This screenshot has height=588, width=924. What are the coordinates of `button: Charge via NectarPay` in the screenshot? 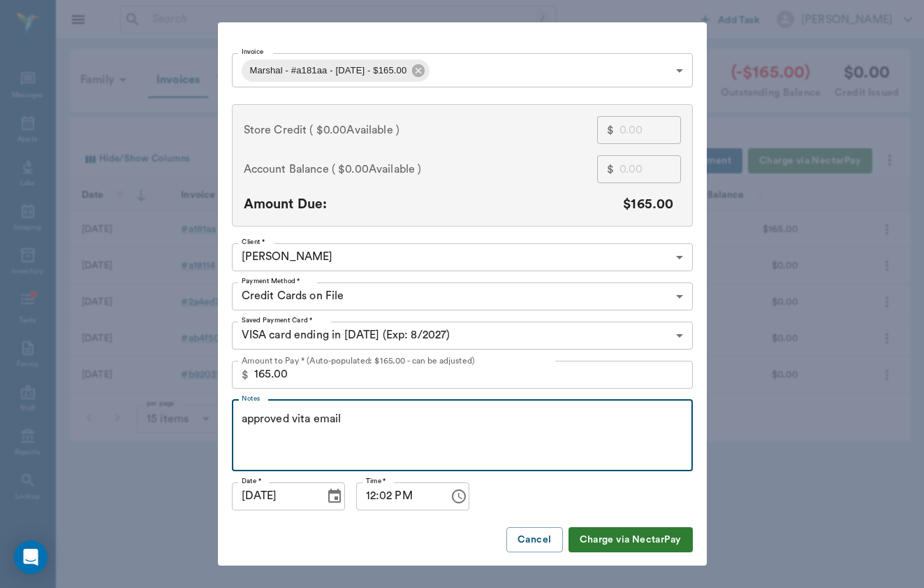 It's located at (631, 540).